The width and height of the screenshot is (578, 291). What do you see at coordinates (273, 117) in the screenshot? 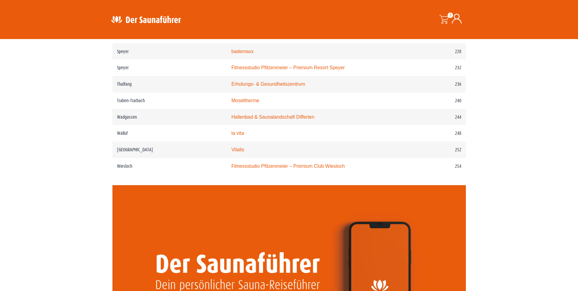
I see `a: Hallenbad & Saunalandschaft Differten` at bounding box center [273, 117].